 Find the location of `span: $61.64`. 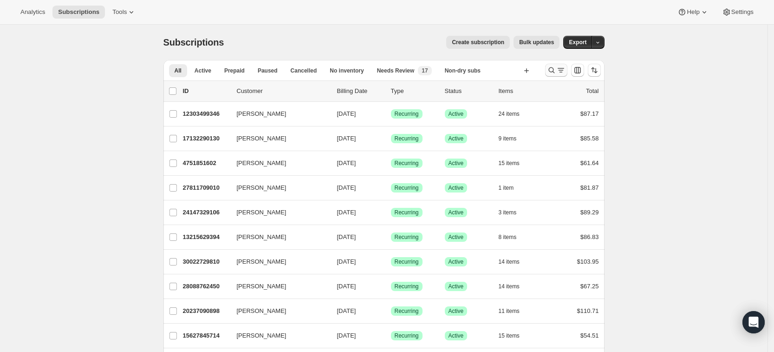

span: $61.64 is located at coordinates (590, 163).